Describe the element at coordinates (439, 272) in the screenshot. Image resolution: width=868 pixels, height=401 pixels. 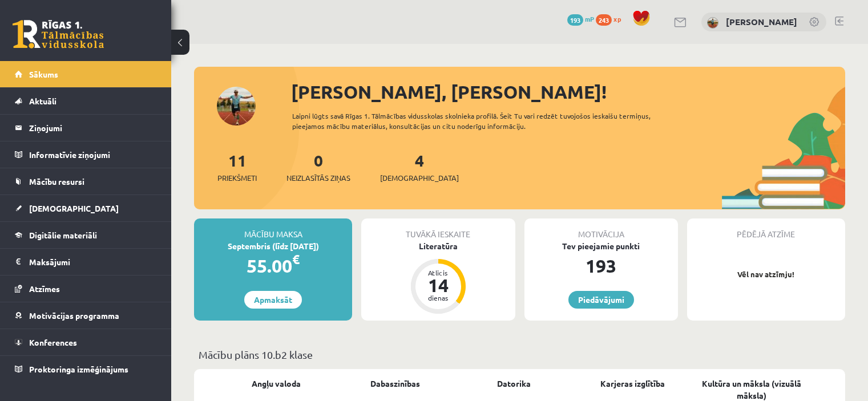
I see `div: Atlicis` at that location.